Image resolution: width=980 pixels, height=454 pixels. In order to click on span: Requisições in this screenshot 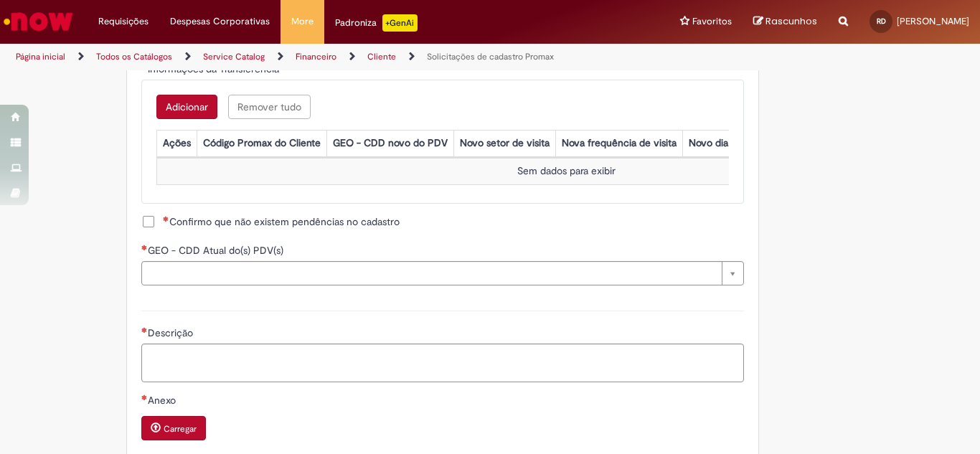, I will do `click(124, 21)`.